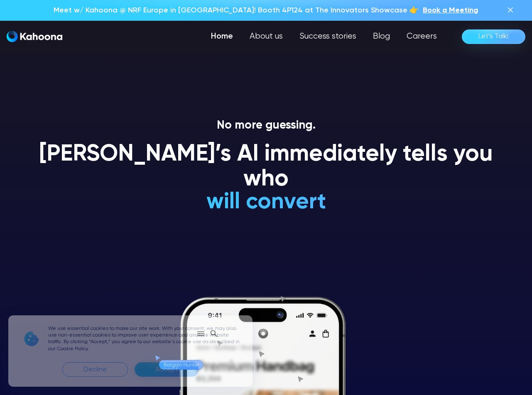 The width and height of the screenshot is (532, 395). What do you see at coordinates (422, 37) in the screenshot?
I see `a: Careers` at bounding box center [422, 37].